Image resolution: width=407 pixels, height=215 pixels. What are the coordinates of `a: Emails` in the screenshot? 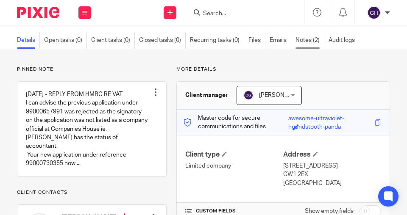 It's located at (280, 40).